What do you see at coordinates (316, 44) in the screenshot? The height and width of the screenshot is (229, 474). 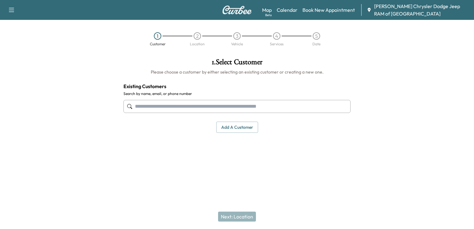 I see `div: Date` at bounding box center [316, 44].